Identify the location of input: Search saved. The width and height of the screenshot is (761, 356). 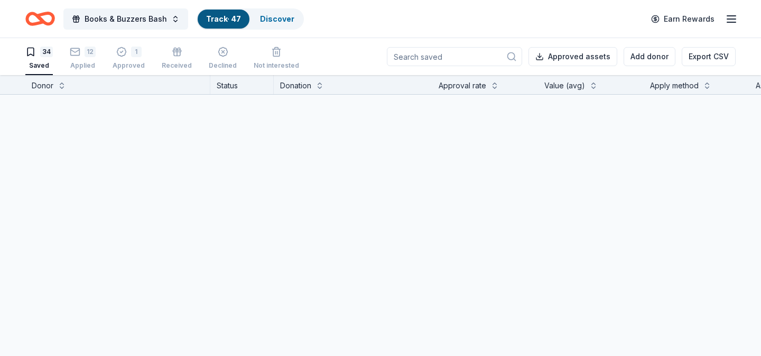
(454, 57).